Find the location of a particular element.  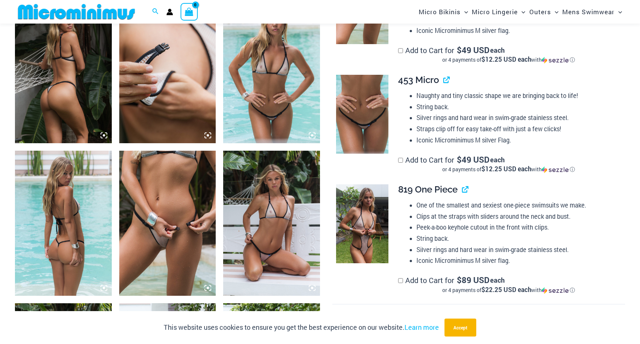

li: Naughty and tiny classic shape we are bringing back to life! is located at coordinates (518, 96).